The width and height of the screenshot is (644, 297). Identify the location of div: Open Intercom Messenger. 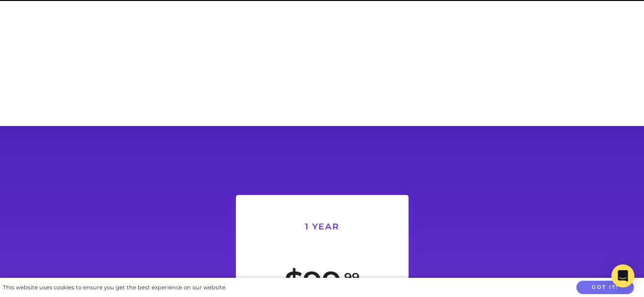
(623, 276).